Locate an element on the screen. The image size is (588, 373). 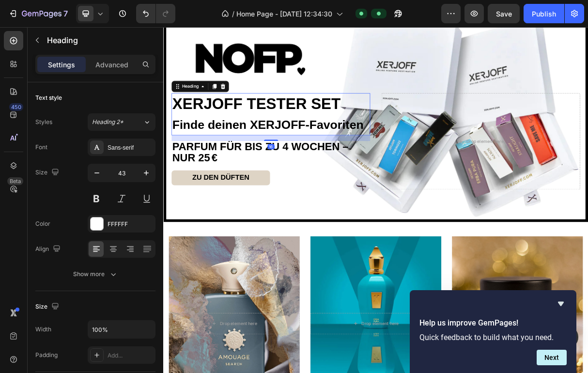
span: Finde deinen XERJOFF-Favoriten is located at coordinates (143, 133).